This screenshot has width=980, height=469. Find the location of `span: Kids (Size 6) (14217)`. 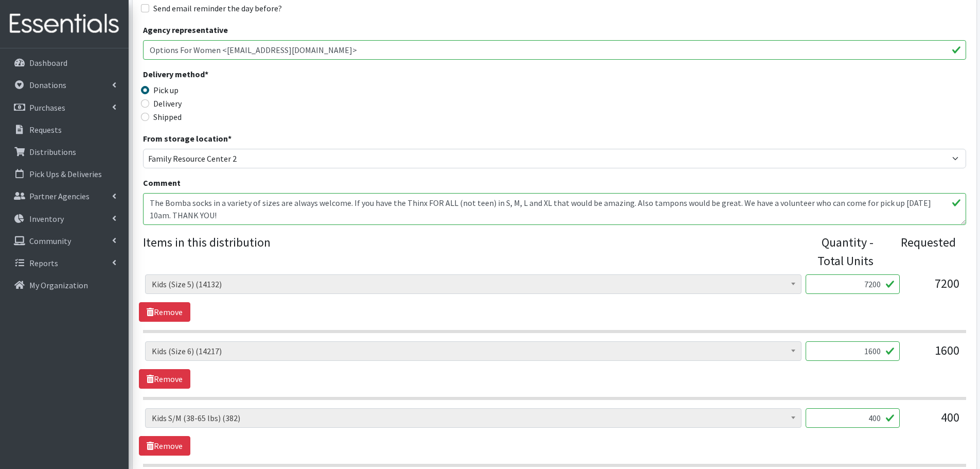

span: Kids (Size 6) (14217) is located at coordinates (473, 351).